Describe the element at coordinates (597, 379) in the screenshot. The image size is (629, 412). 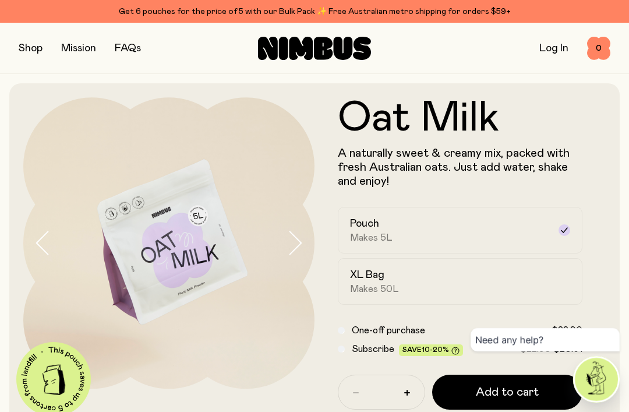
I see `img: agent` at that location.